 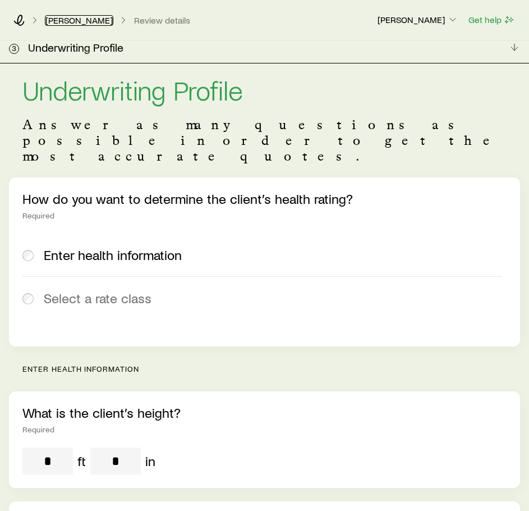 I want to click on button: Review details, so click(x=162, y=20).